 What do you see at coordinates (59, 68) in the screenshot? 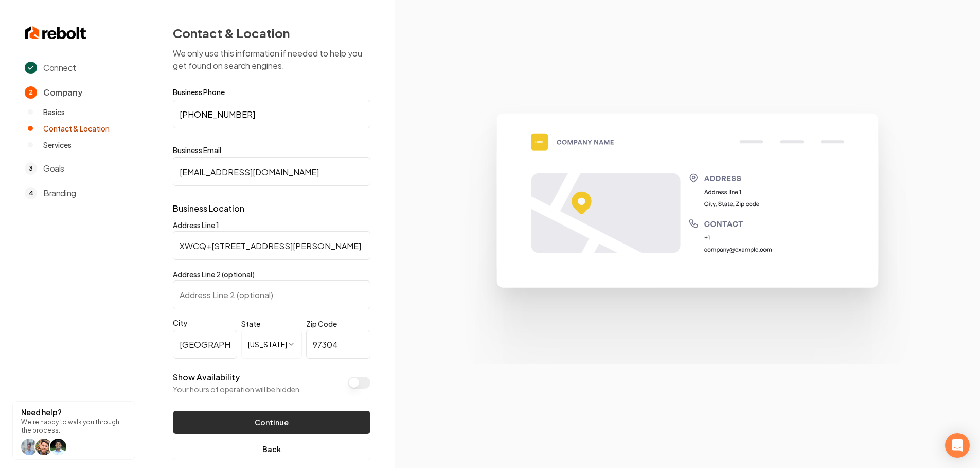
I see `span: Connect` at bounding box center [59, 68].